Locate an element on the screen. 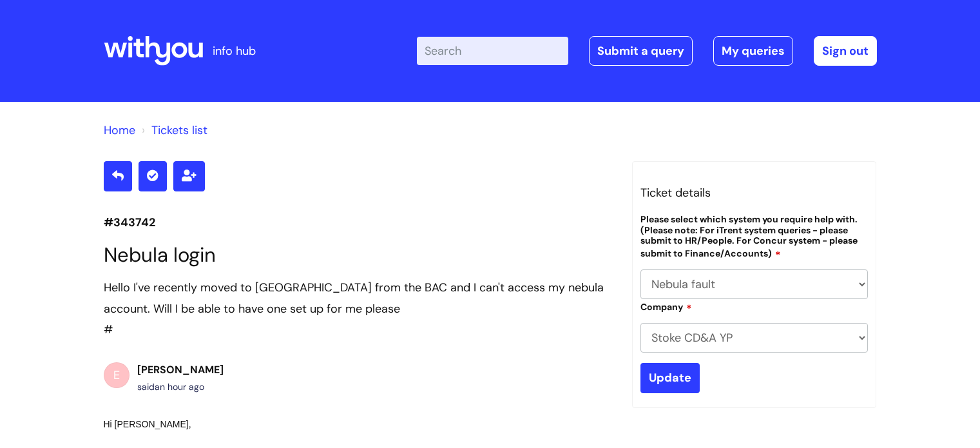  p: #343742 is located at coordinates (358, 222).